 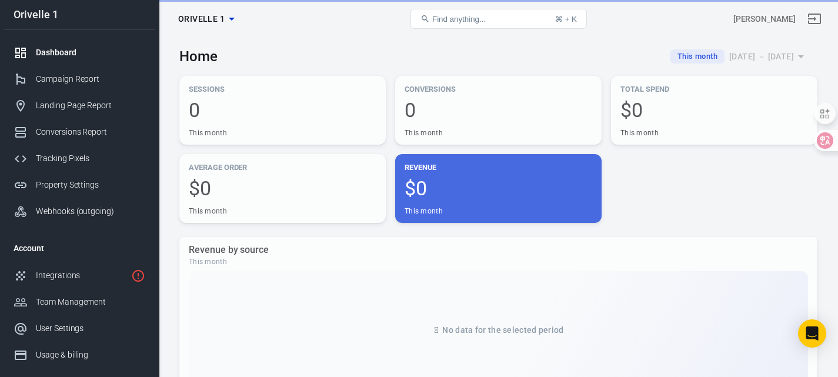 What do you see at coordinates (91, 328) in the screenshot?
I see `div: User Settings` at bounding box center [91, 328].